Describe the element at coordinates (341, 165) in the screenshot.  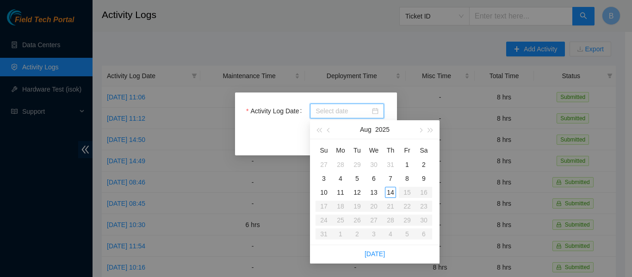
I see `div: 28` at that location.